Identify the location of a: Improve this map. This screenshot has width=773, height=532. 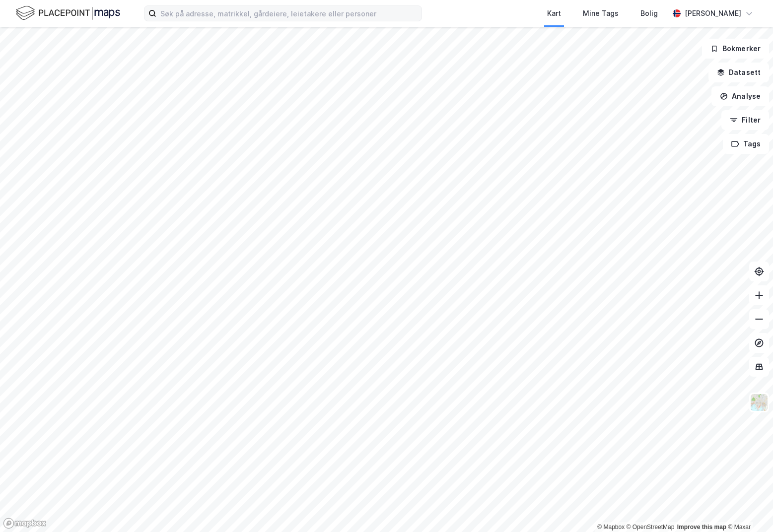
(701, 527).